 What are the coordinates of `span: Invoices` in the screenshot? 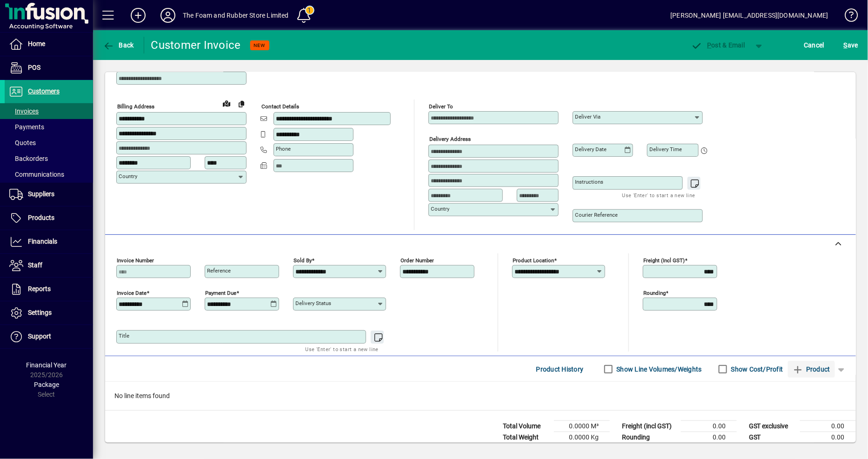 It's located at (23, 111).